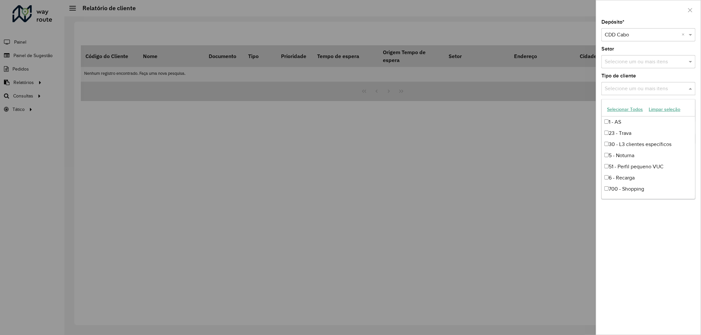 The image size is (701, 335). I want to click on button: Selecionar Todos, so click(624, 109).